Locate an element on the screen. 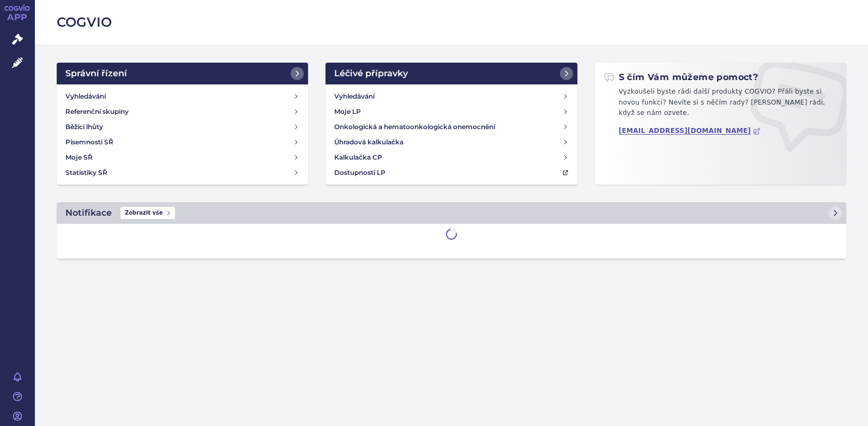 This screenshot has height=426, width=868. a: Správní řízení is located at coordinates (182, 73).